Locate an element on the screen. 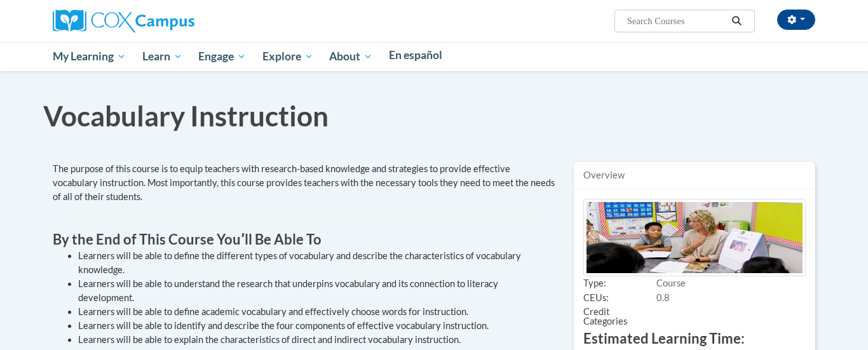  li: Learners will be able to explain the characteristics of direct and indirect vocabulary instruction. is located at coordinates (316, 339).